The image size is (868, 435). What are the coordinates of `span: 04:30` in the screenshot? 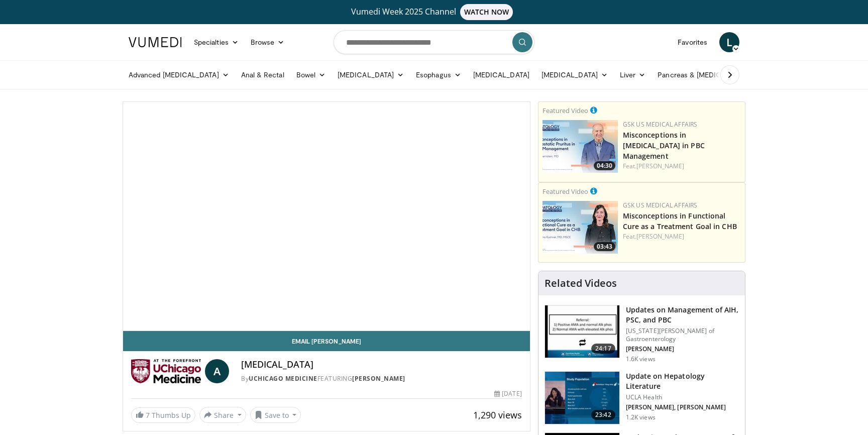 It's located at (604, 166).